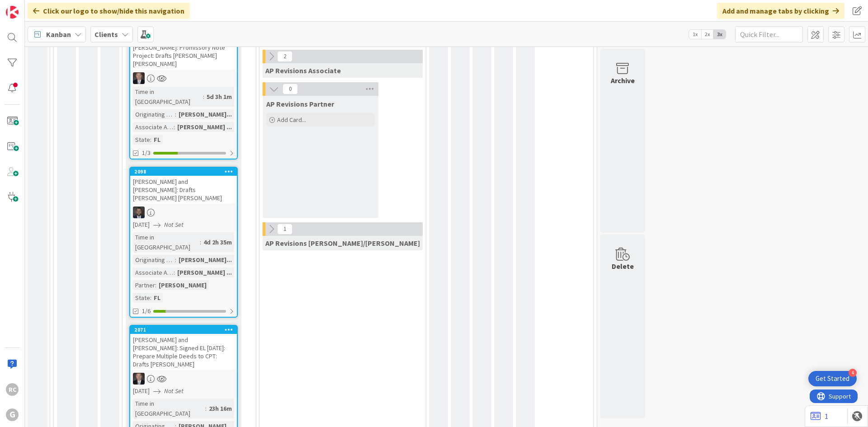  Describe the element at coordinates (139, 213) in the screenshot. I see `img: JW` at that location.